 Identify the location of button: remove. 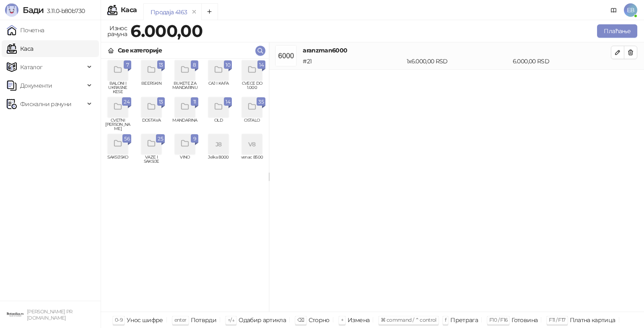
(194, 12).